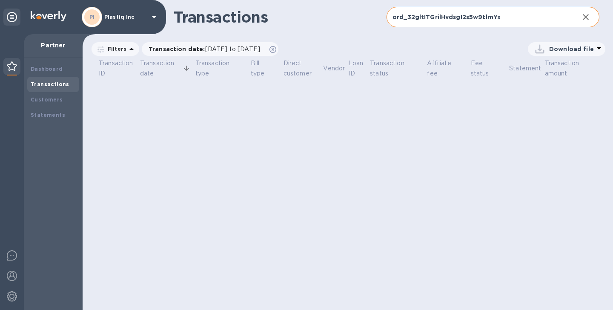  What do you see at coordinates (49, 16) in the screenshot?
I see `img: Logo` at bounding box center [49, 16].